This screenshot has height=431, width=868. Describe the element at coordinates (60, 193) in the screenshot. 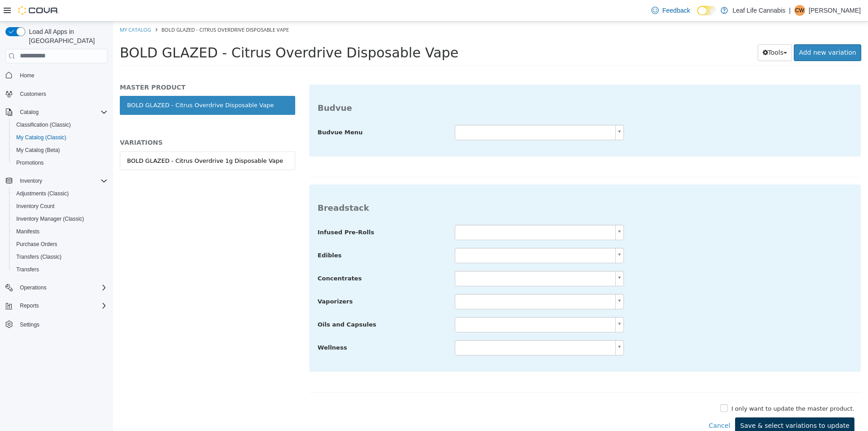

I see `button: Adjustments (Classic)` at that location.